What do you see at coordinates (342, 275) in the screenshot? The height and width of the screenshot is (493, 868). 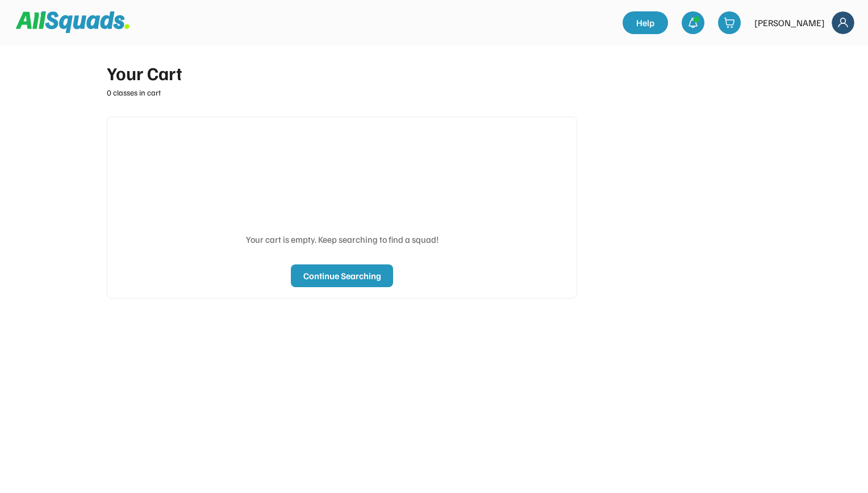 I see `button: Continue Searching` at bounding box center [342, 275].